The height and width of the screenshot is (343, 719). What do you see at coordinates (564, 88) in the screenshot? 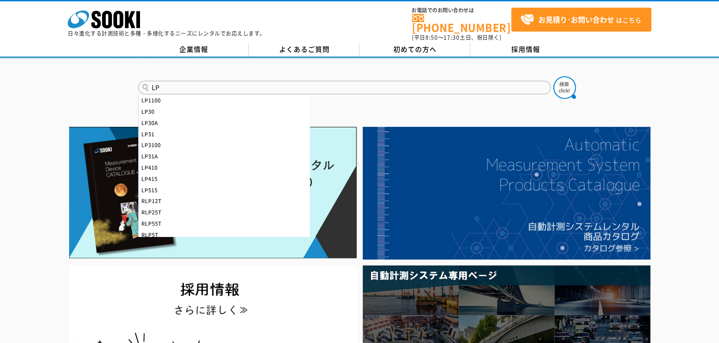
I see `img: btn_search.png` at bounding box center [564, 88].